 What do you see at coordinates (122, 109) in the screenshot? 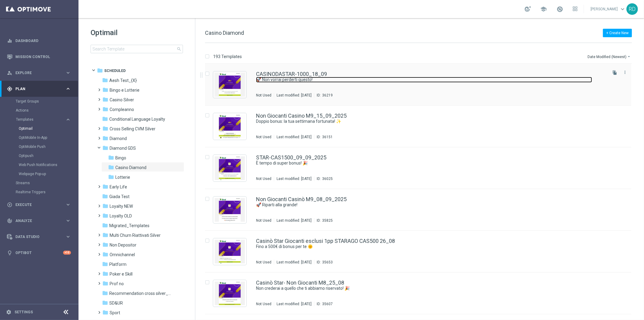
I see `span: Compleanno` at bounding box center [122, 109].